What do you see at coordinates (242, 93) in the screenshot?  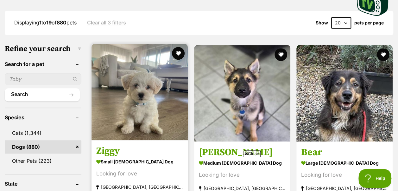 I see `img: Sherman - German Shepherd Dog` at bounding box center [242, 93].